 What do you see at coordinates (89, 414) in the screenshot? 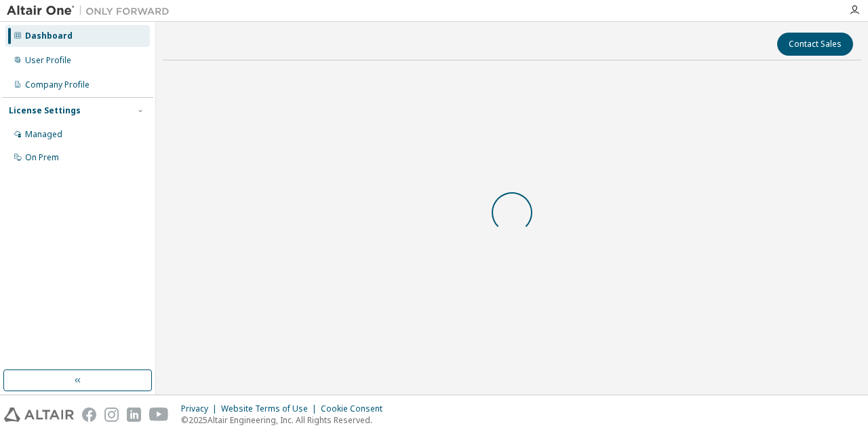
I see `img: facebook.svg` at bounding box center [89, 414].